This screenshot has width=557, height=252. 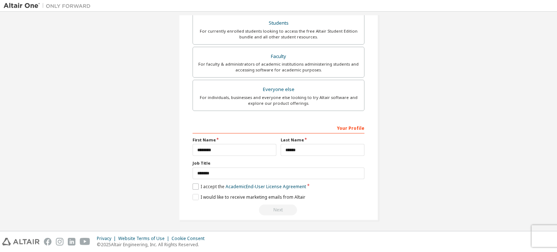 What do you see at coordinates (278, 23) in the screenshot?
I see `div: Students` at bounding box center [278, 23].